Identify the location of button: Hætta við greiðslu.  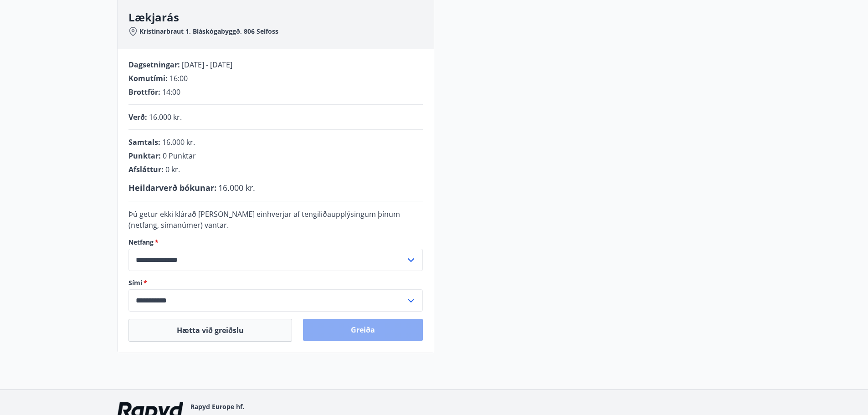
(210, 330).